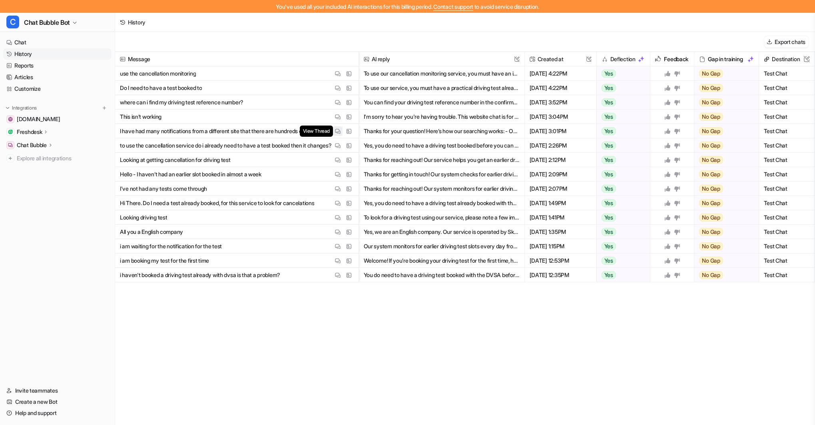 This screenshot has height=425, width=815. Describe the element at coordinates (442, 117) in the screenshot. I see `button: I'm sorry to hear you're having trouble. This website chat is for answering general questions abo...` at that location.